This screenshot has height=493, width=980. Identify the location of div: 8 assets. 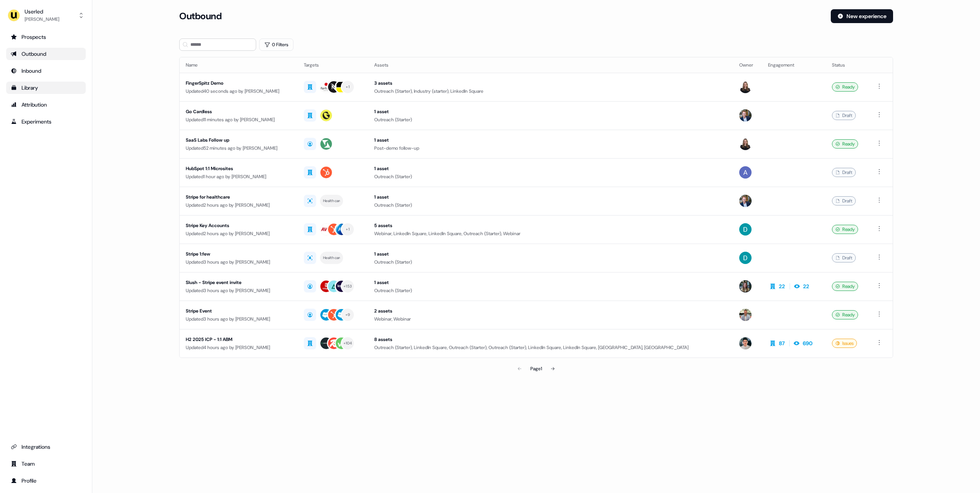
(551, 339).